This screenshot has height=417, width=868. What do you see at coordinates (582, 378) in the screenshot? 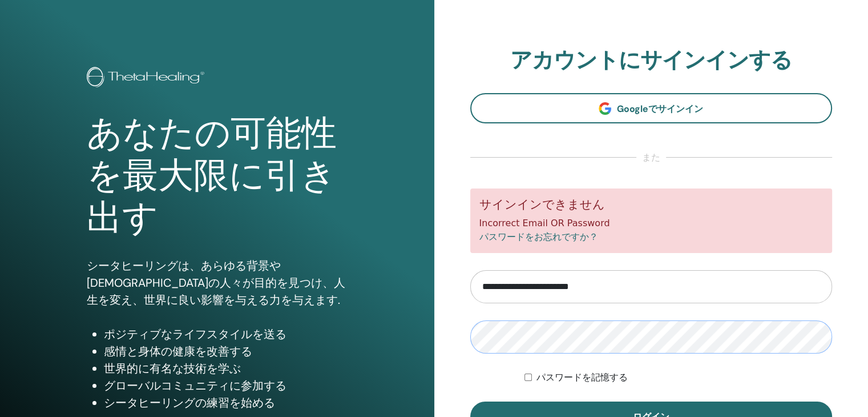
I see `label: パスワードを記憶する` at bounding box center [582, 378].